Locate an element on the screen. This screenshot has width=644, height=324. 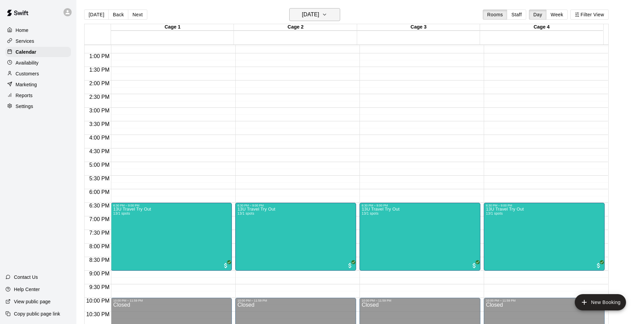
span: 4:00 PM is located at coordinates (100, 137).